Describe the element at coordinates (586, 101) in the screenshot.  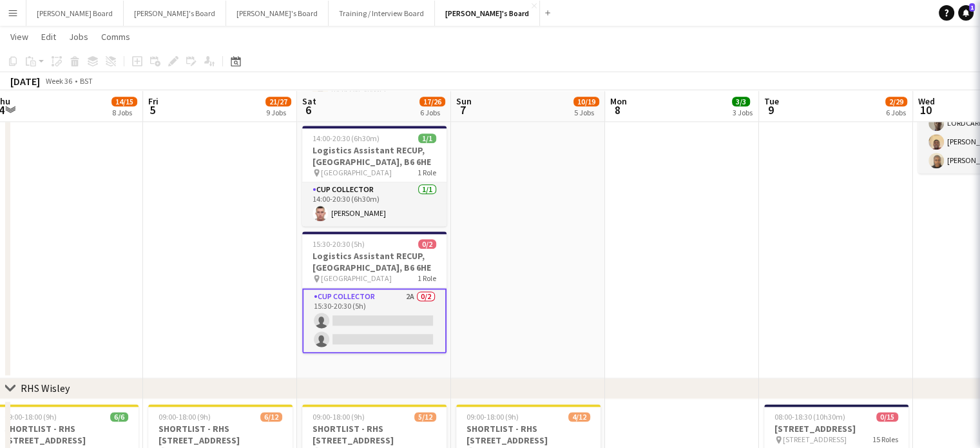
I see `span: 10/19` at that location.